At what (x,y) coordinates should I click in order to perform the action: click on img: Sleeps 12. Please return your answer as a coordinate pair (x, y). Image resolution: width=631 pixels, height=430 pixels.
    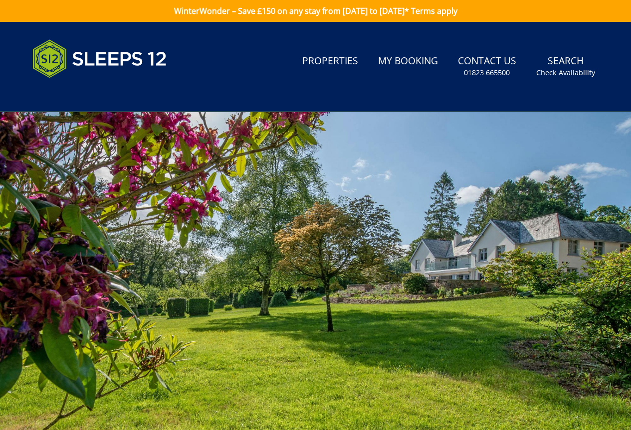
    Looking at the image, I should click on (100, 59).